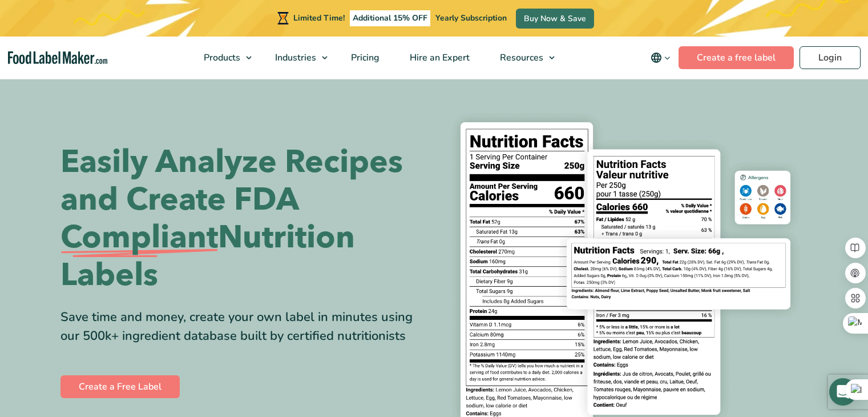  Describe the element at coordinates (139, 238) in the screenshot. I see `span: Compliant` at that location.